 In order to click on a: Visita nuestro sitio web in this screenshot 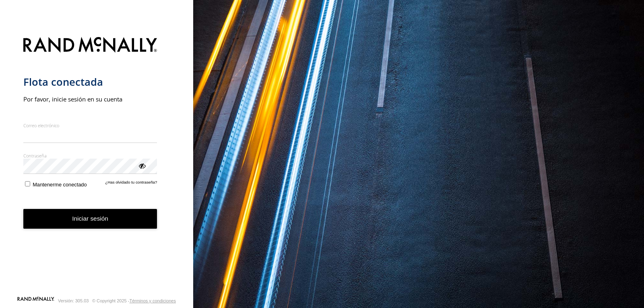, I will do `click(36, 301)`.